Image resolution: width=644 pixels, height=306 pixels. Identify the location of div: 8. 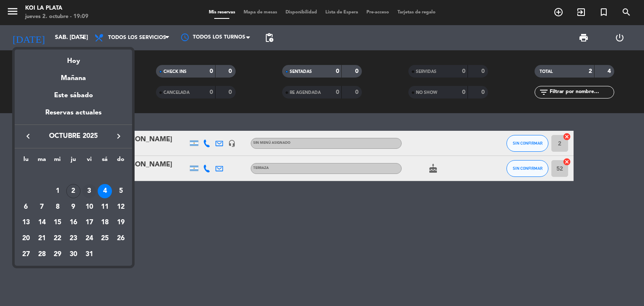
(57, 207).